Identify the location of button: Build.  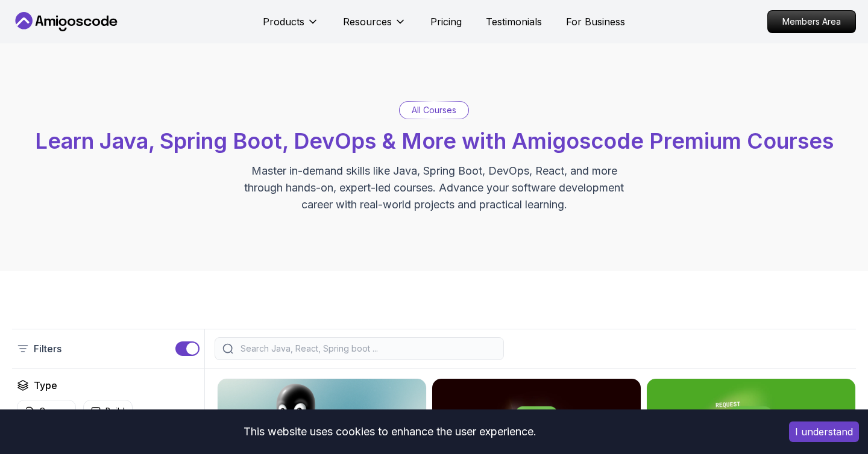
(108, 411).